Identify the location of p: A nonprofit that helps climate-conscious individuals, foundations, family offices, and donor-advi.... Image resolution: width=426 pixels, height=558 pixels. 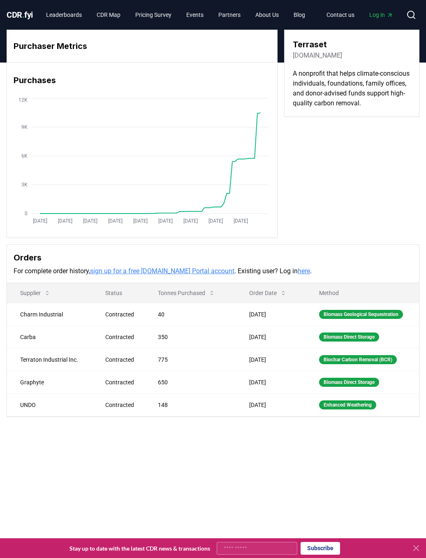
(352, 88).